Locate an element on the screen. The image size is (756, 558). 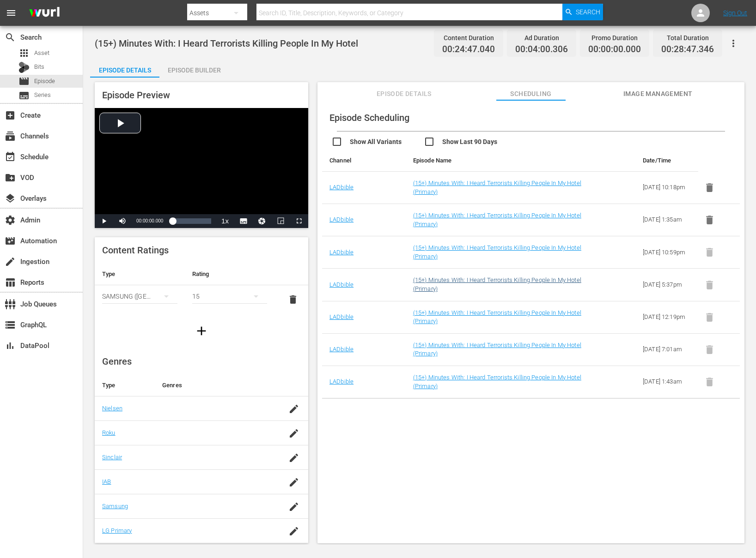
span: Episode Details is located at coordinates (404, 93).